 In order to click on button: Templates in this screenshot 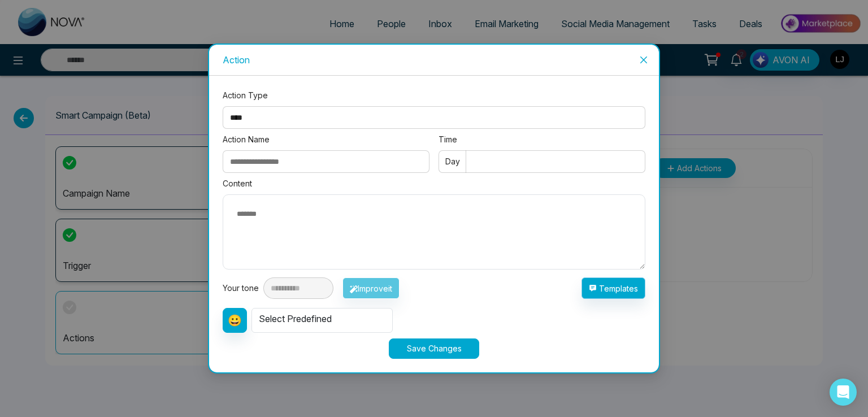, I will do `click(613, 288)`.